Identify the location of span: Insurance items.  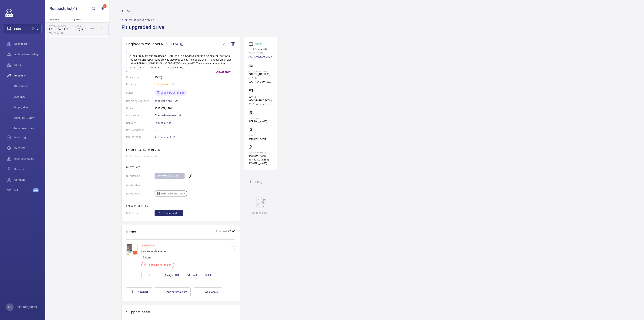
(28, 159).